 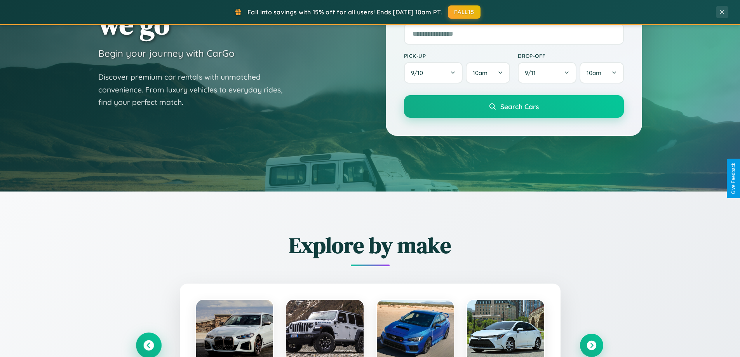 What do you see at coordinates (519, 106) in the screenshot?
I see `span: Search Cars` at bounding box center [519, 106].